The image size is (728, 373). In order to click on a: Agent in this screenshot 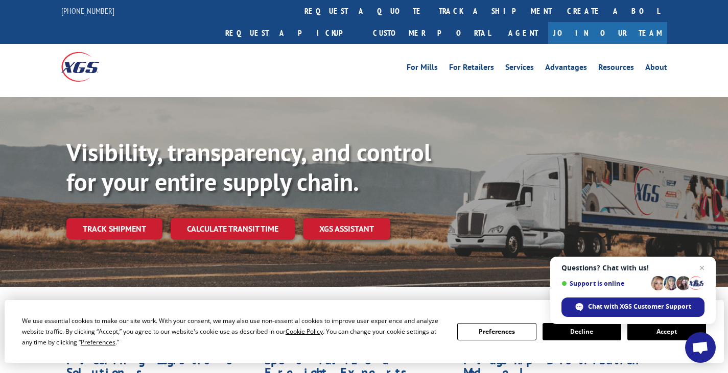, I will do `click(523, 33)`.